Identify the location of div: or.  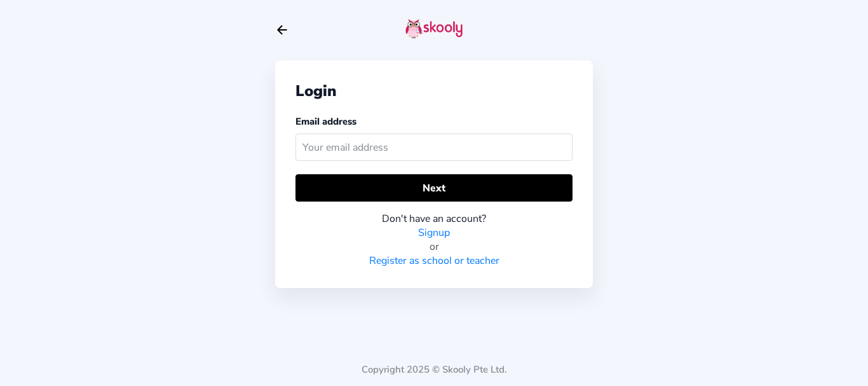
(434, 247).